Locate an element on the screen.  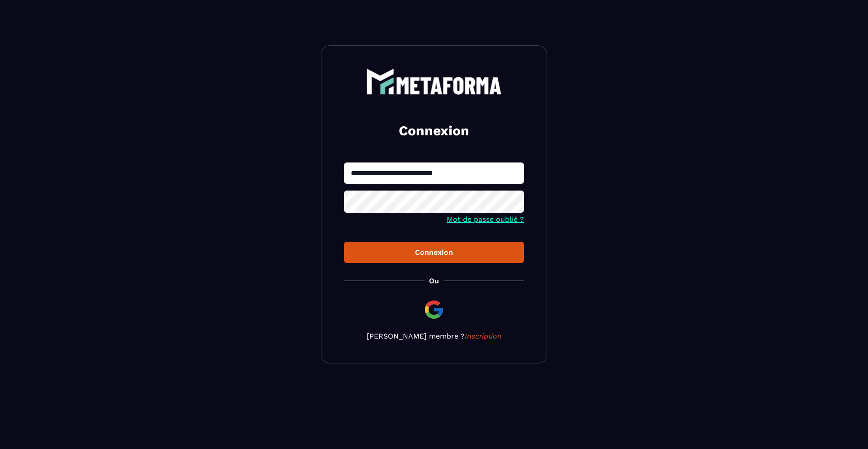
a: logo is located at coordinates (434, 82).